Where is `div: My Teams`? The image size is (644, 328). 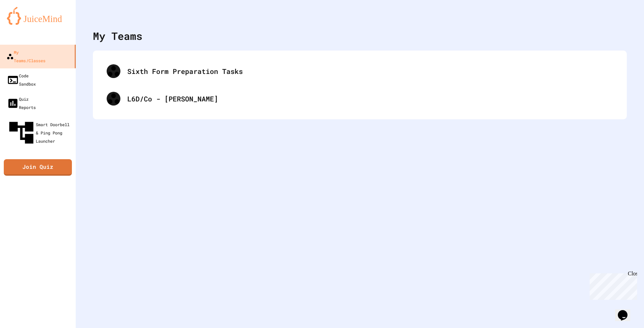
div: My Teams is located at coordinates (117, 36).